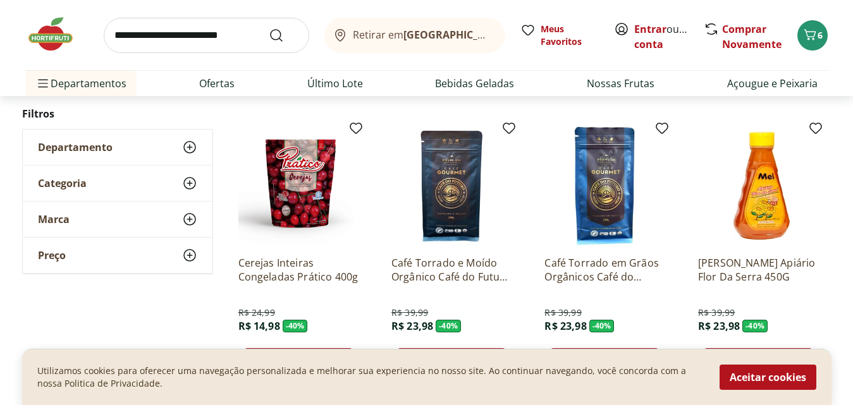 The height and width of the screenshot is (405, 853). What do you see at coordinates (370, 377) in the screenshot?
I see `p: Utilizamos cookies para oferecer uma navegação personalizada e melhorar sua experiencia no nosso ...` at bounding box center [370, 377].